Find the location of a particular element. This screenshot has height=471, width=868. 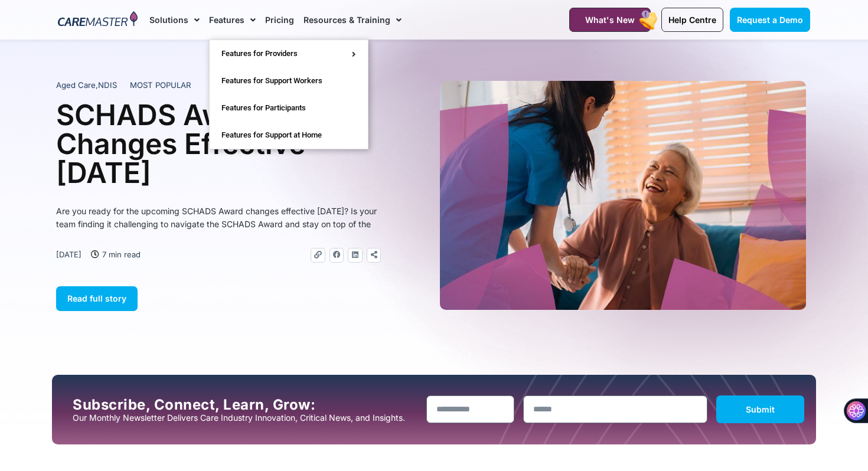

span: MOST POPULAR is located at coordinates (160, 85).